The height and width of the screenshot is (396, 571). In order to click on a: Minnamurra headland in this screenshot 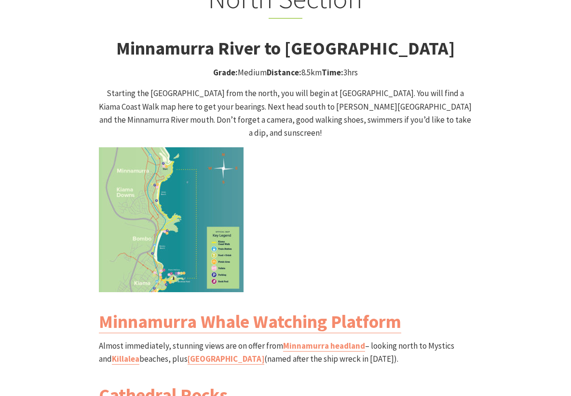, I will do `click(324, 345)`.